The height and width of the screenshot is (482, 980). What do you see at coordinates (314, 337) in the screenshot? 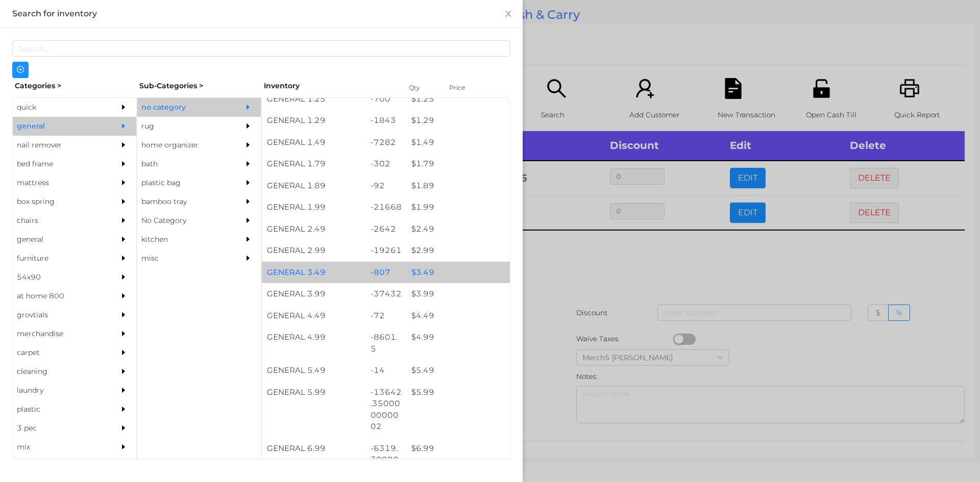
I see `div: GENERAL 4.99` at bounding box center [314, 337].